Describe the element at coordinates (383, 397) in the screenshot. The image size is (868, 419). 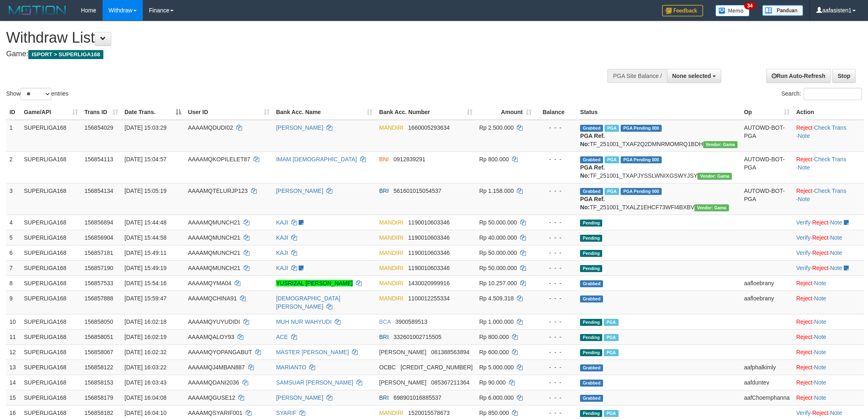
I see `span: BRI` at that location.